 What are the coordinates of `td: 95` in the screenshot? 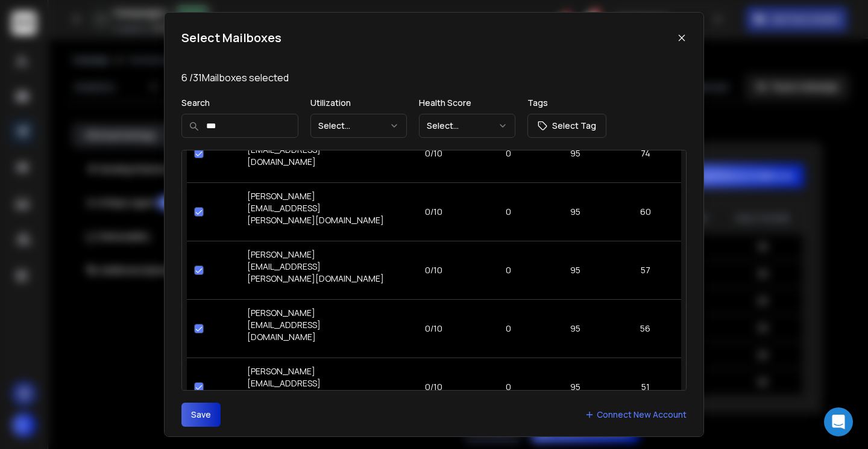 It's located at (575, 153).